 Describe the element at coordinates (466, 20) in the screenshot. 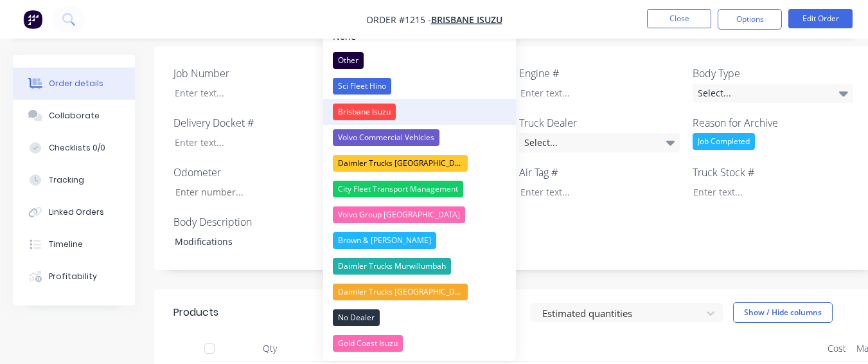

I see `span: Brisbane Isuzu` at that location.